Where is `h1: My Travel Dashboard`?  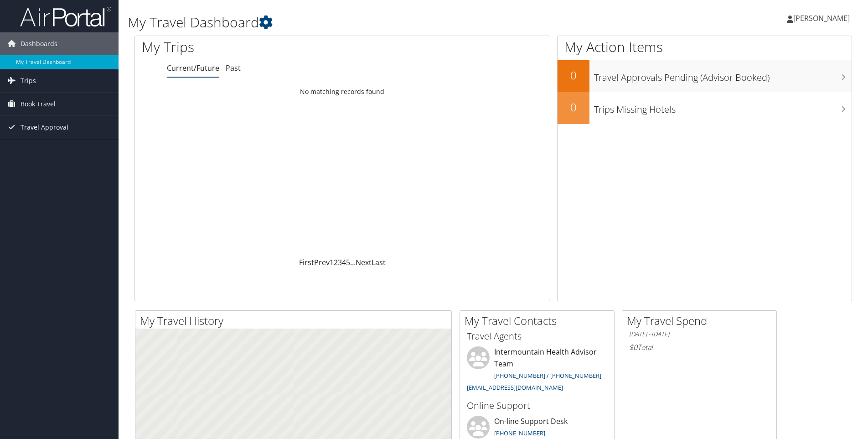
h1: My Travel Dashboard is located at coordinates (371, 22).